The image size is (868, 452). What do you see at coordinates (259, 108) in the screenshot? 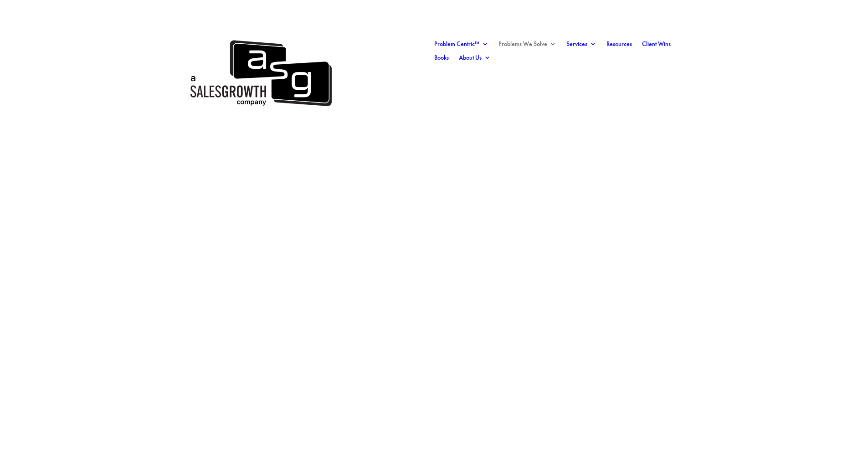
I see `a: A Sales Growth Company Logo` at bounding box center [259, 108].